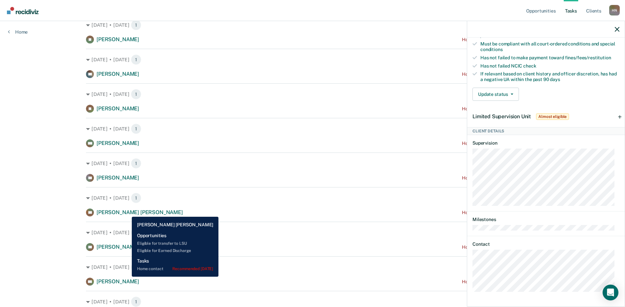 This screenshot has width=625, height=307. I want to click on span: check, so click(529, 66).